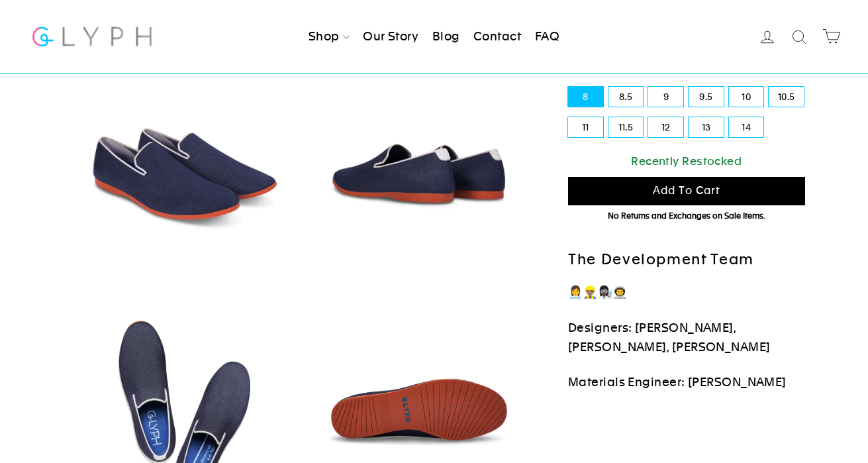 The image size is (868, 463). What do you see at coordinates (786, 97) in the screenshot?
I see `label: 10.5` at bounding box center [786, 97].